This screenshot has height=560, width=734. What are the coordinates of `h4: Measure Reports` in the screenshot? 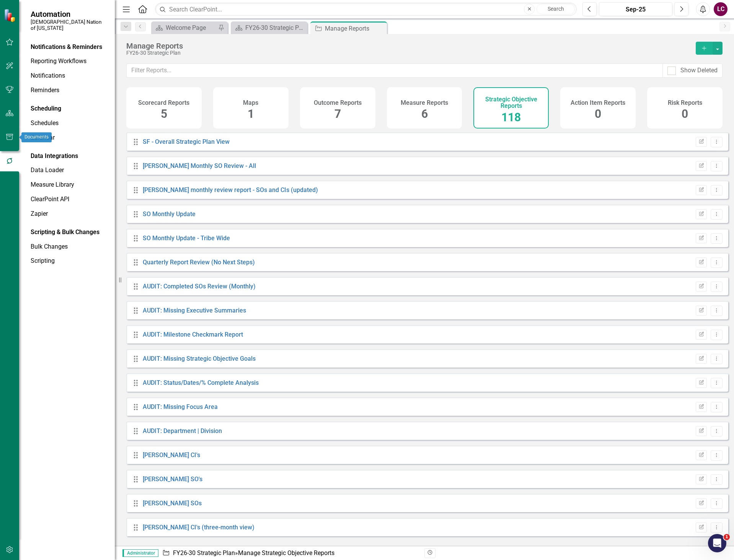 It's located at (424, 103).